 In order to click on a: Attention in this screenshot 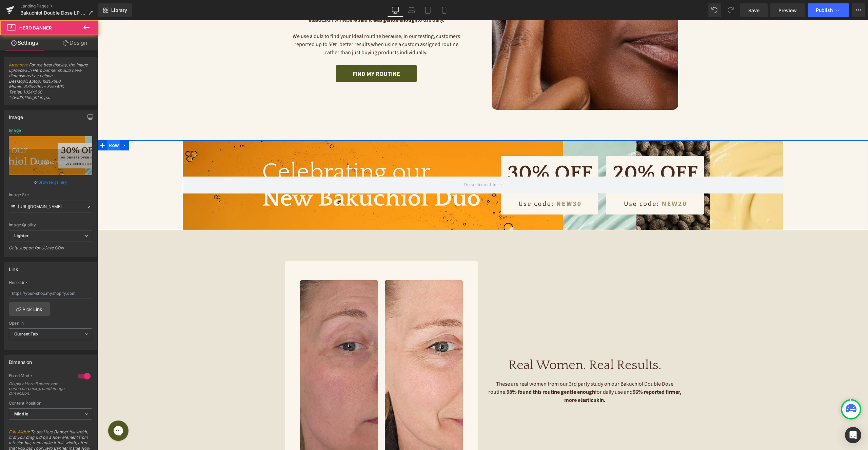, I will do `click(18, 65)`.